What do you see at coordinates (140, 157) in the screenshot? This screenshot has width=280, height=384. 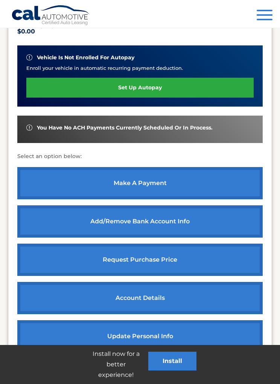 I see `p: Select an option below:` at bounding box center [140, 157].